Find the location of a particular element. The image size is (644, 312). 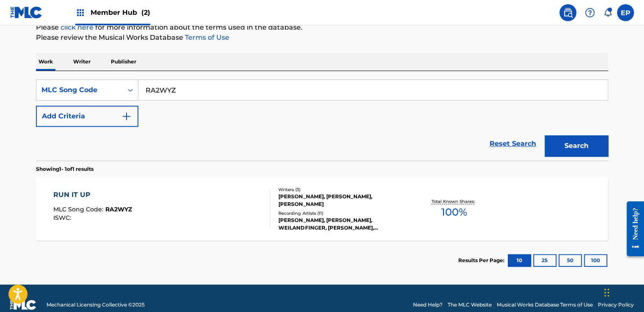

img: logo is located at coordinates (23, 305).